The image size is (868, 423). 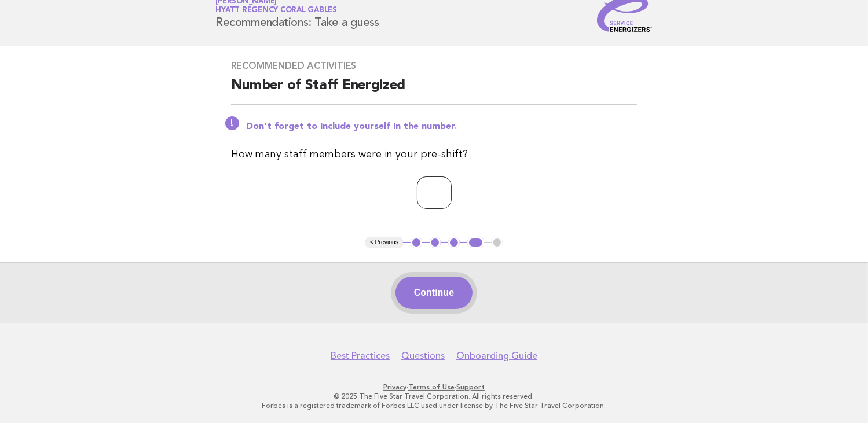 I want to click on p: Forbes is a registered trademark of Forbes LLC used under license by The Five Star Travel Corpora..., so click(x=434, y=405).